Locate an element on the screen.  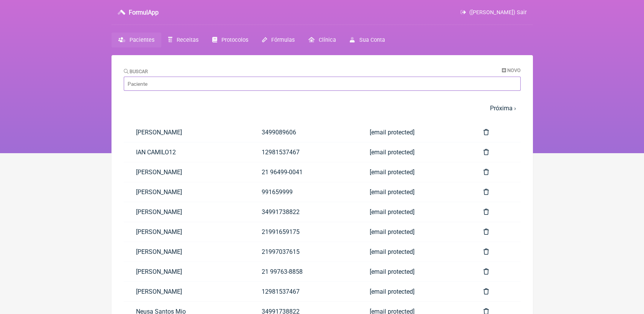
a: 21 96499-0041 is located at coordinates (303, 172).